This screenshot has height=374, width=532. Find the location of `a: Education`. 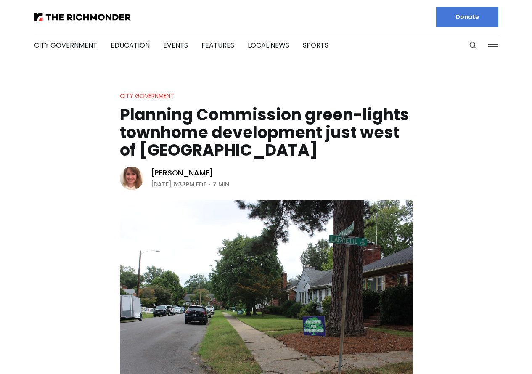

a: Education is located at coordinates (130, 45).